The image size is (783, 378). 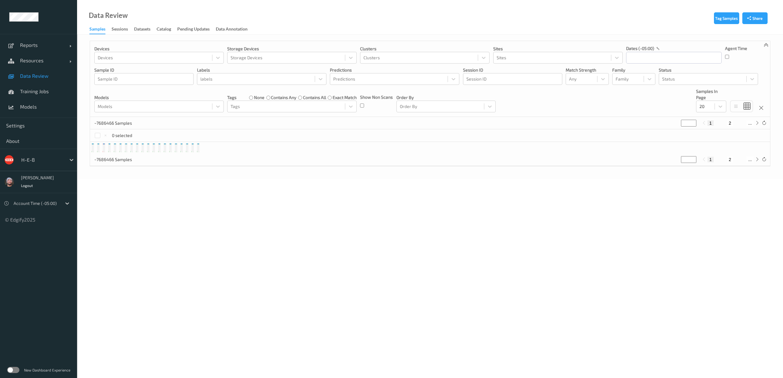 I want to click on p: Models, so click(x=159, y=97).